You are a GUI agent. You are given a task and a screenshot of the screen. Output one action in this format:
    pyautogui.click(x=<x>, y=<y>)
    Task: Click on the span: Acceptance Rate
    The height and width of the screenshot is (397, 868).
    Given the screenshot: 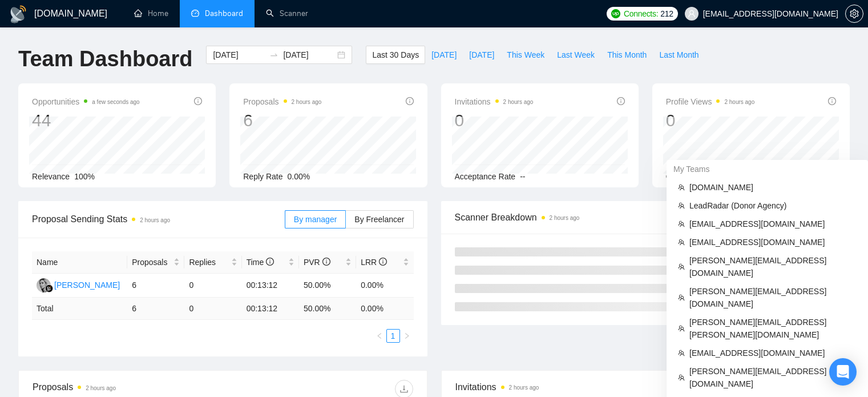 What is the action you would take?
    pyautogui.click(x=485, y=177)
    